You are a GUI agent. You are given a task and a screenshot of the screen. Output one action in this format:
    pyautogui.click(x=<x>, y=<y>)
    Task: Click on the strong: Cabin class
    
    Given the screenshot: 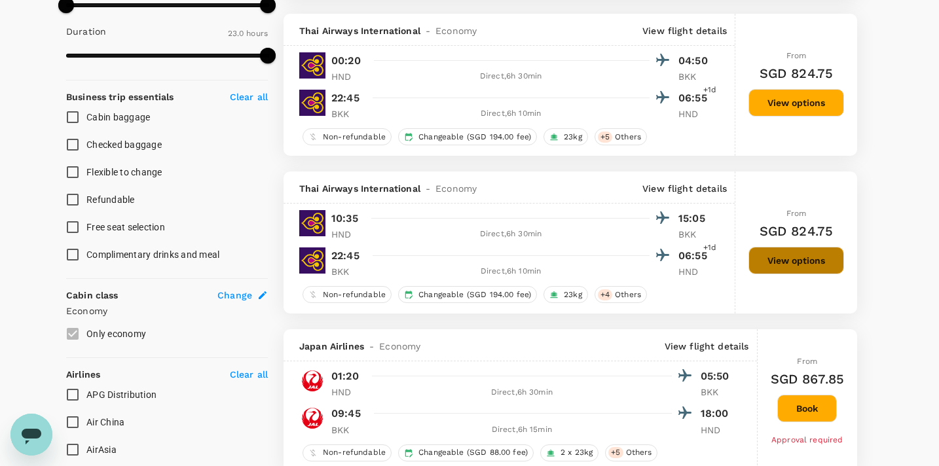 What is the action you would take?
    pyautogui.click(x=92, y=295)
    